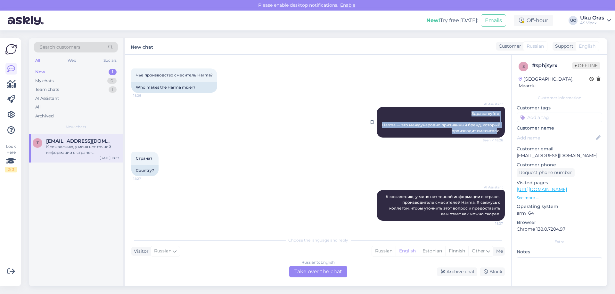  I want to click on div: Take over the chat, so click(318, 272).